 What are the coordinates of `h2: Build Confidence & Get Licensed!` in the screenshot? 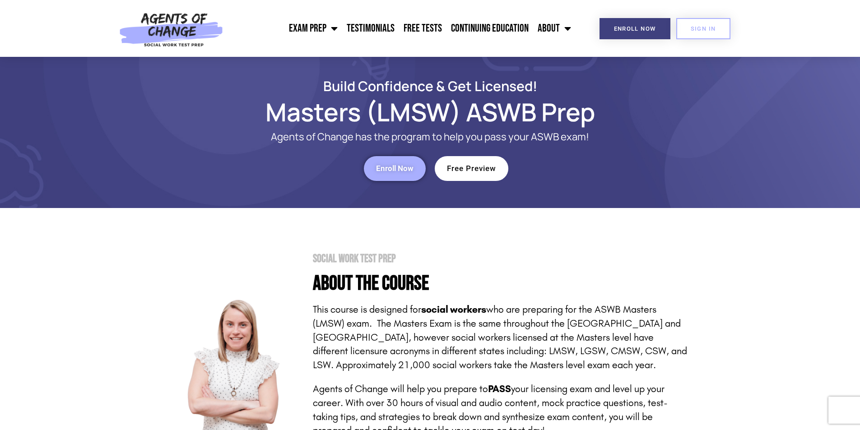 It's located at (430, 86).